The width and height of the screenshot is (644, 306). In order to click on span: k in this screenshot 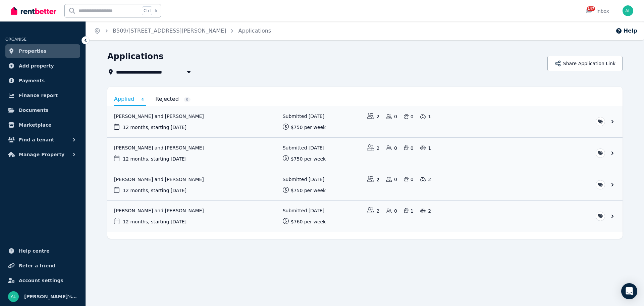, I will do `click(156, 11)`.